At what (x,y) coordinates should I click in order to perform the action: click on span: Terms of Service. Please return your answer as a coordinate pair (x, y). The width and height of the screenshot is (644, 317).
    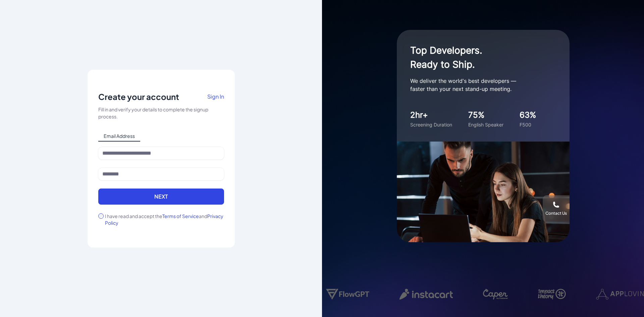
    Looking at the image, I should click on (180, 216).